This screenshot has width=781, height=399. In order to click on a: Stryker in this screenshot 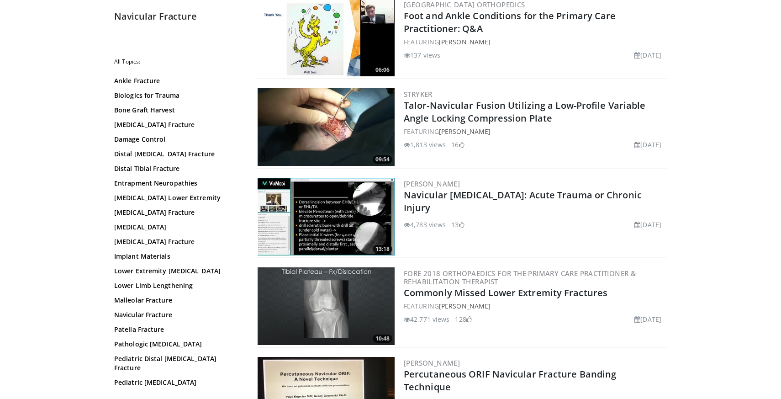, I will do `click(418, 94)`.